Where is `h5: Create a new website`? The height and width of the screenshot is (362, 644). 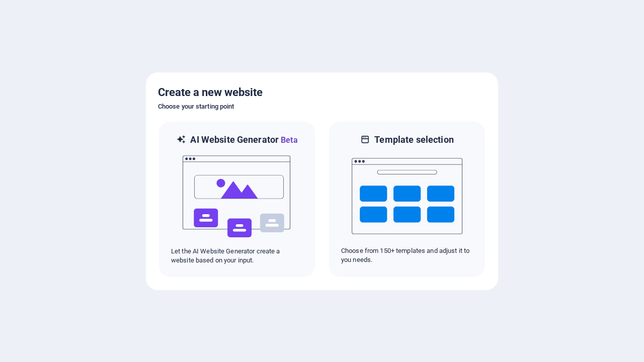
h5: Create a new website is located at coordinates (322, 93).